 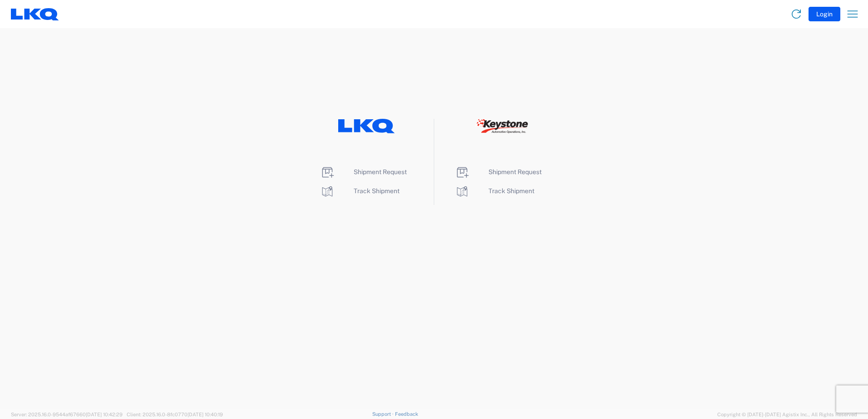 What do you see at coordinates (67, 415) in the screenshot?
I see `span: Server: 2025.16.0-9544af67660` at bounding box center [67, 415].